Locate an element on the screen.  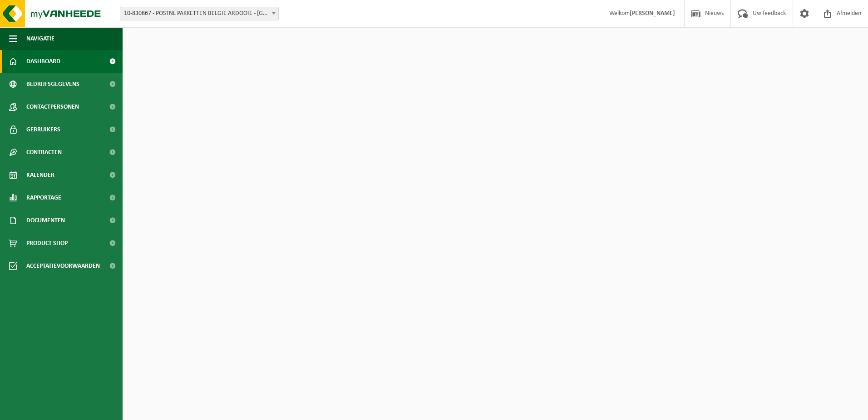
span: Rapportage is located at coordinates (44, 198).